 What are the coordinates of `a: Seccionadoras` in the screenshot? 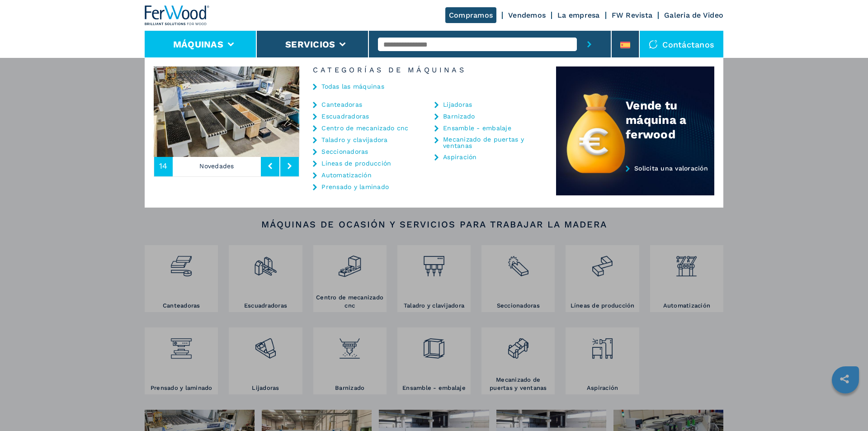 It's located at (344, 152).